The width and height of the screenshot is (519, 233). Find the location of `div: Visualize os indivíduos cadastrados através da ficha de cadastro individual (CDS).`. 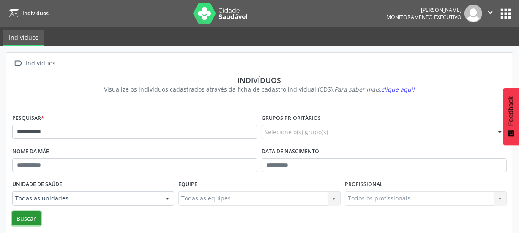

div: Visualize os indivíduos cadastrados através da ficha de cadastro individual (CDS). is located at coordinates (260, 89).